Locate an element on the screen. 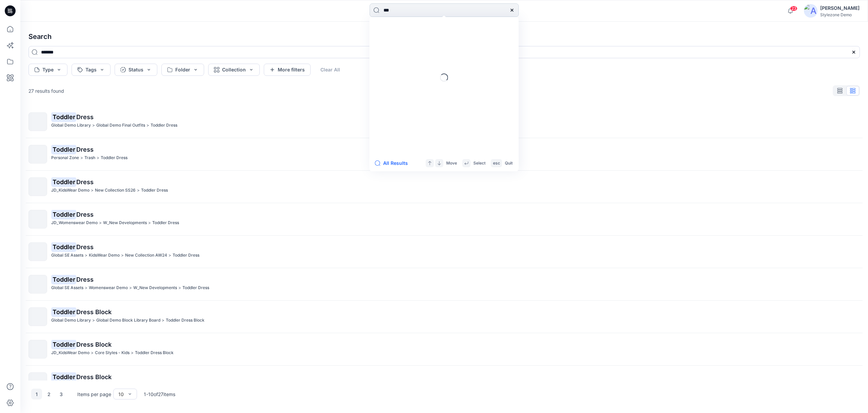 The height and width of the screenshot is (413, 868). p: Global Demo Block Library Board is located at coordinates (128, 320).